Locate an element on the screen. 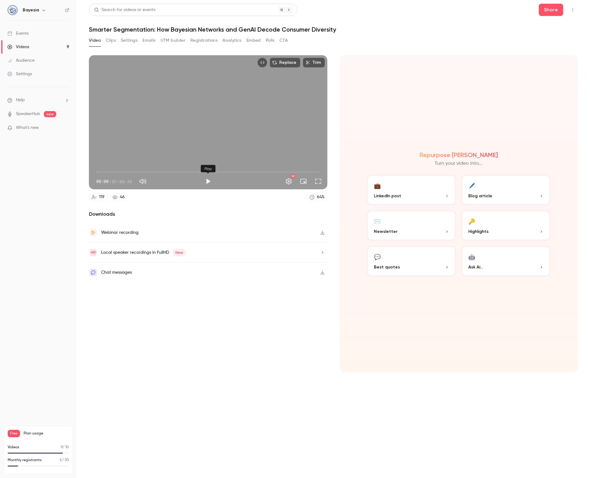 This screenshot has height=478, width=590. span: Help is located at coordinates (20, 100).